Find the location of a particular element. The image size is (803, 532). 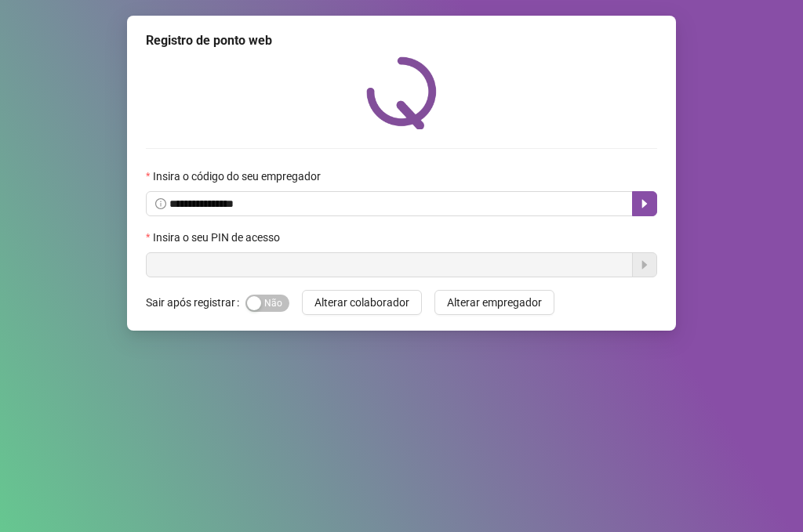

span: info-circle is located at coordinates (160, 204).